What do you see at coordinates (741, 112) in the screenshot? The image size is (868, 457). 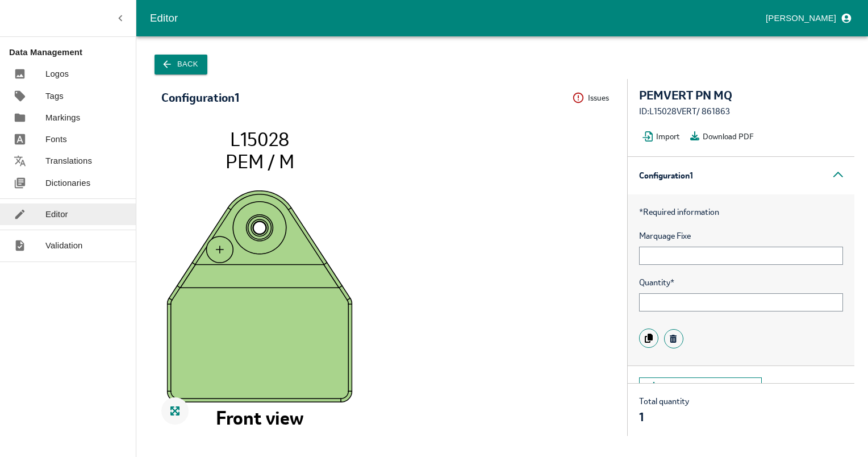 I see `div: ID: L15028VERT / 861863` at bounding box center [741, 112].